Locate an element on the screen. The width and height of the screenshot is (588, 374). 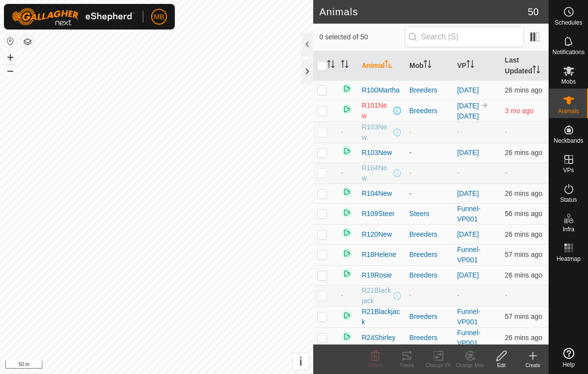
span: Animals is located at coordinates (568, 111).